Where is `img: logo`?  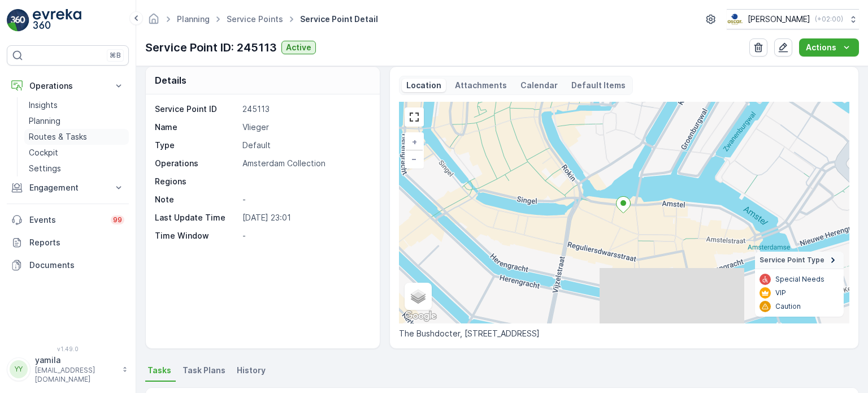 img: logo is located at coordinates (18, 21).